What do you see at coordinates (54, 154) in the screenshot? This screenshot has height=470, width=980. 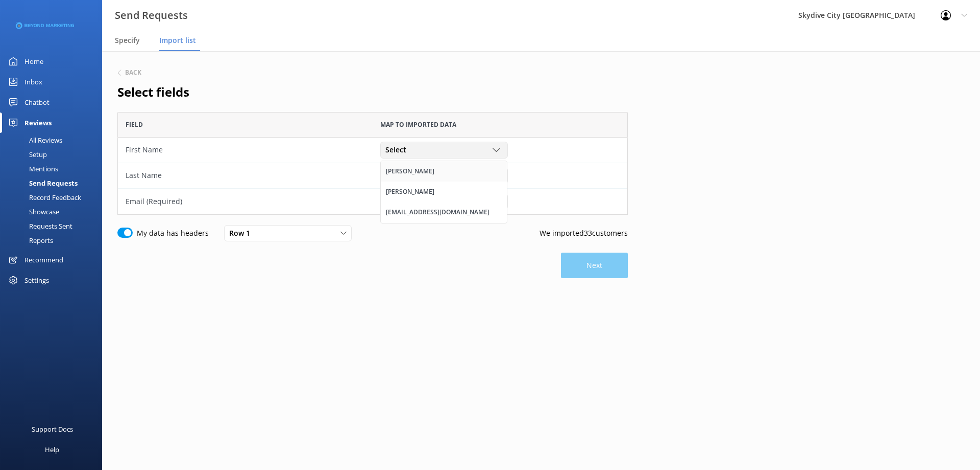 I see `a: Setup` at bounding box center [54, 154].